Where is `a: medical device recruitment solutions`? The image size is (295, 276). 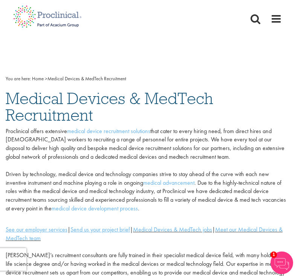 a: medical device recruitment solutions is located at coordinates (109, 131).